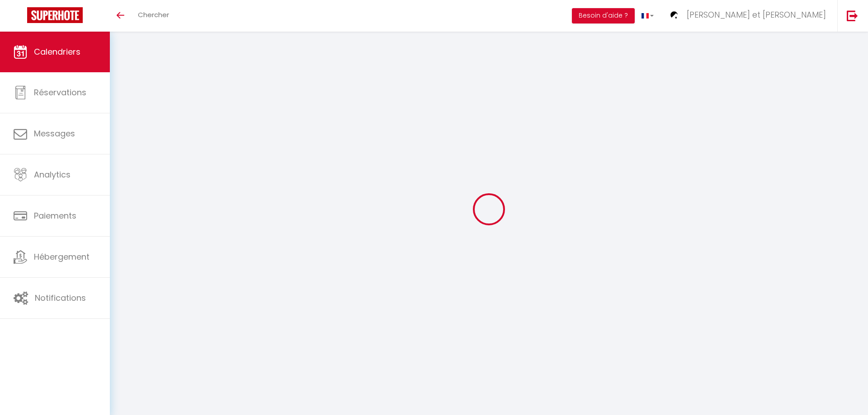 Image resolution: width=868 pixels, height=415 pixels. What do you see at coordinates (60, 298) in the screenshot?
I see `span: Notifications` at bounding box center [60, 298].